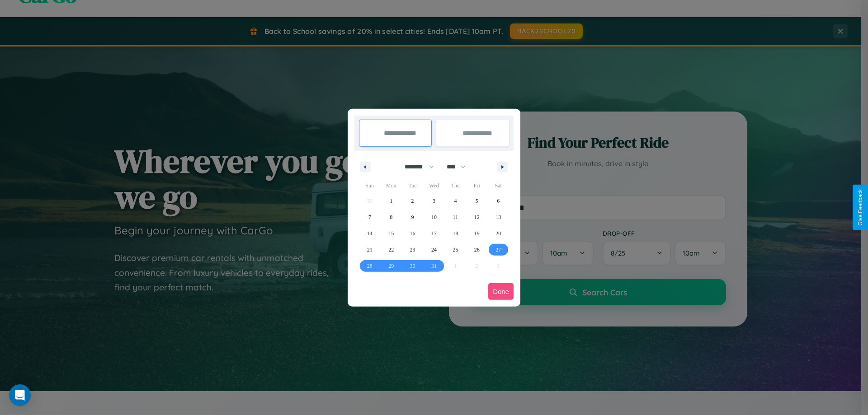  What do you see at coordinates (455, 233) in the screenshot?
I see `span: 18` at bounding box center [455, 233].